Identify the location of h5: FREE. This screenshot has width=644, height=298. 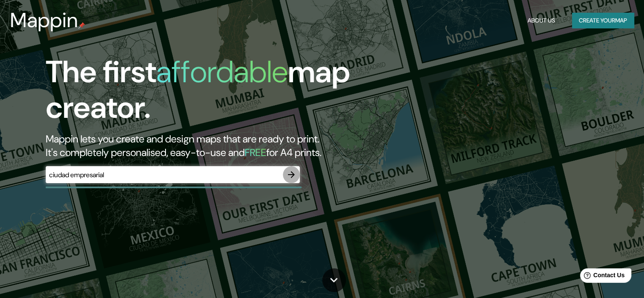
(255, 152).